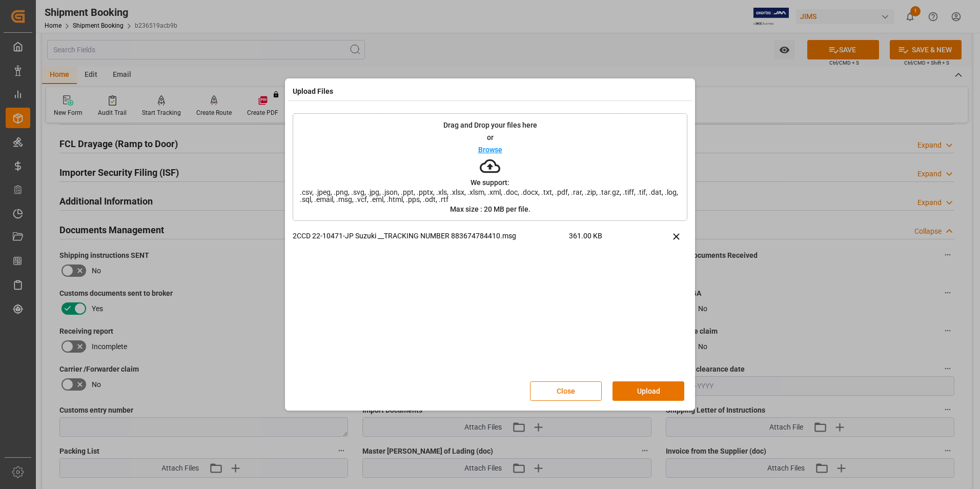 This screenshot has height=489, width=980. What do you see at coordinates (490, 196) in the screenshot?
I see `span: .csv, .jpeg, .png, .svg, .jpg, .json, .ppt, .pptx, .xls, .xlsx, .xlsm, .xml, .doc, .docx, .txt, ....` at bounding box center [490, 196].